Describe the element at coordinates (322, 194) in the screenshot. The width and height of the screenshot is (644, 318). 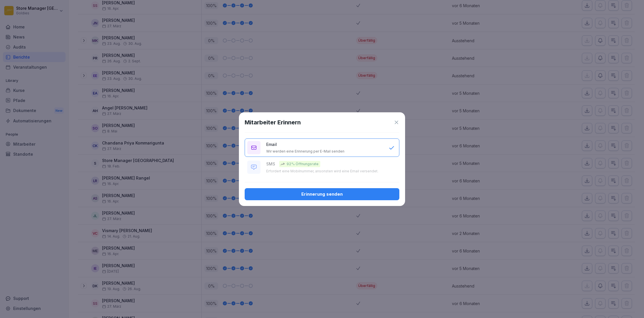
I see `div: Erinnerung senden` at that location.